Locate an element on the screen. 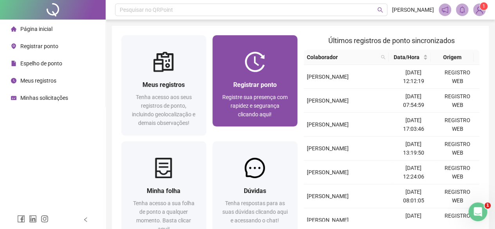 The image size is (495, 229). sup: Atualize o seu contato no menu Meus Dados is located at coordinates (484, 6).